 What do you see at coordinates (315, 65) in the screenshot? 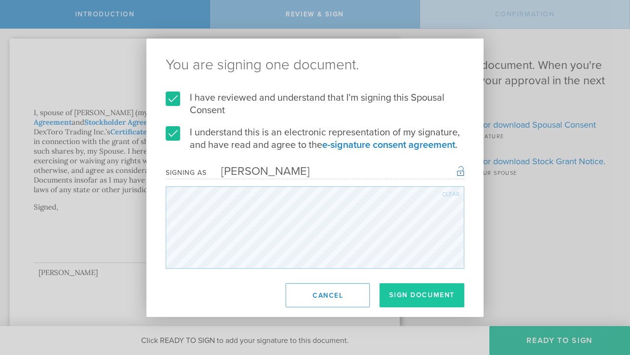
I see `ng-pluralize: You are signing one document.` at bounding box center [315, 65].